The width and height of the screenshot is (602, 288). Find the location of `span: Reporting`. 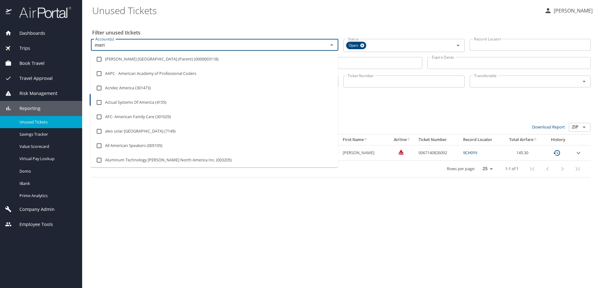

span: Reporting is located at coordinates (26, 108).